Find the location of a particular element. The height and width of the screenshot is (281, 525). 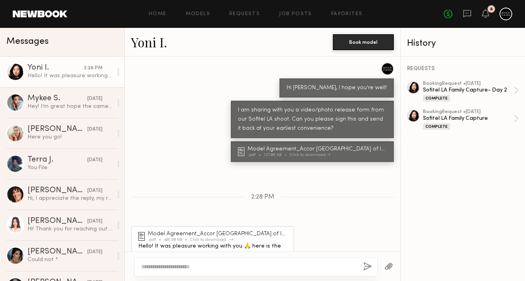

span: Messages is located at coordinates (27, 41).